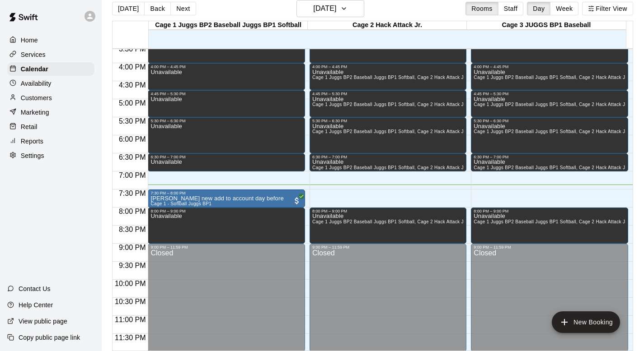  Describe the element at coordinates (35, 112) in the screenshot. I see `p: Marketing` at that location.